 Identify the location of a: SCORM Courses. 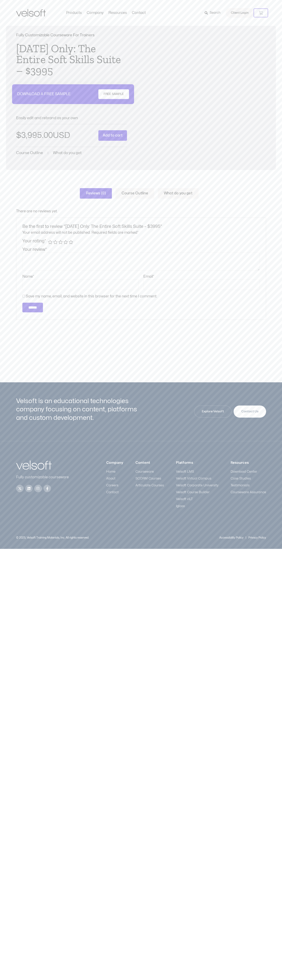
(149, 478).